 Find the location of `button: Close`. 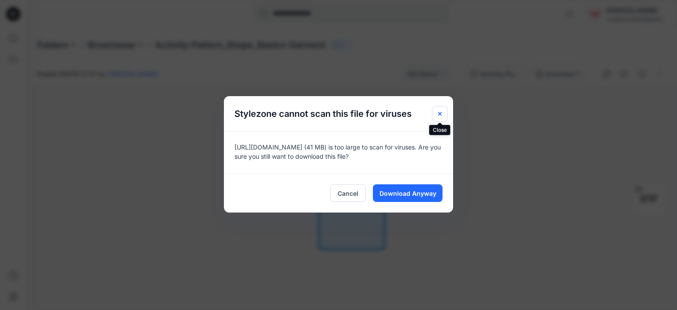

button: Close is located at coordinates (440, 114).